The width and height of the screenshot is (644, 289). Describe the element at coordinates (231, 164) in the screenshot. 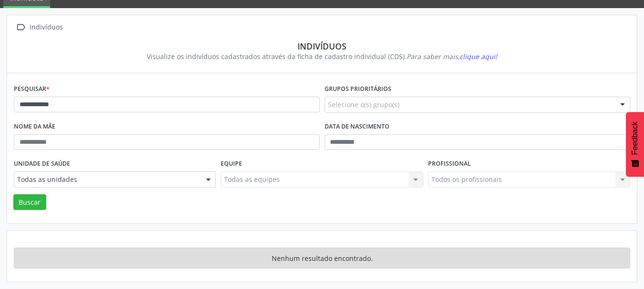

I see `label: Equipe` at that location.